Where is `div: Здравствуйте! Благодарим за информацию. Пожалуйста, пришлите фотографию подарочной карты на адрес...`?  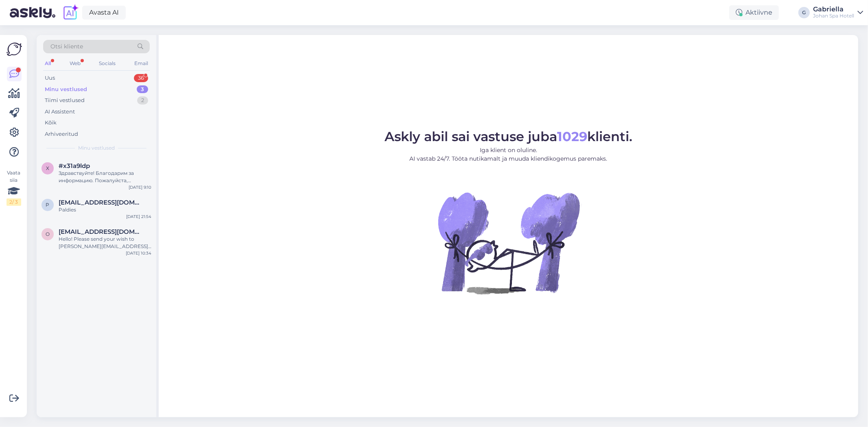
div: Здравствуйте! Благодарим за информацию. Пожалуйста, пришлите фотографию подарочной карты на адрес... is located at coordinates (105, 177).